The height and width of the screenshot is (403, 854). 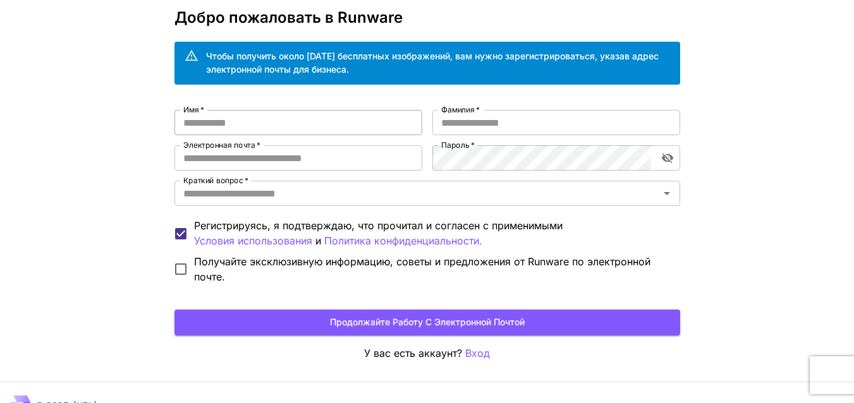 What do you see at coordinates (253, 241) in the screenshot?
I see `button: Регистрируясь, я подтверждаю, что прочитал и согласен с применимыми и Политика конфиденциальности.` at bounding box center [253, 241].